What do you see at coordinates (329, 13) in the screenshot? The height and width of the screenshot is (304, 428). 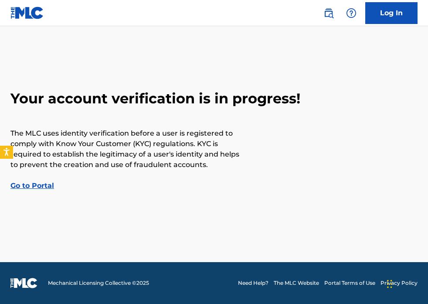 I see `a: Public Search` at bounding box center [329, 13].